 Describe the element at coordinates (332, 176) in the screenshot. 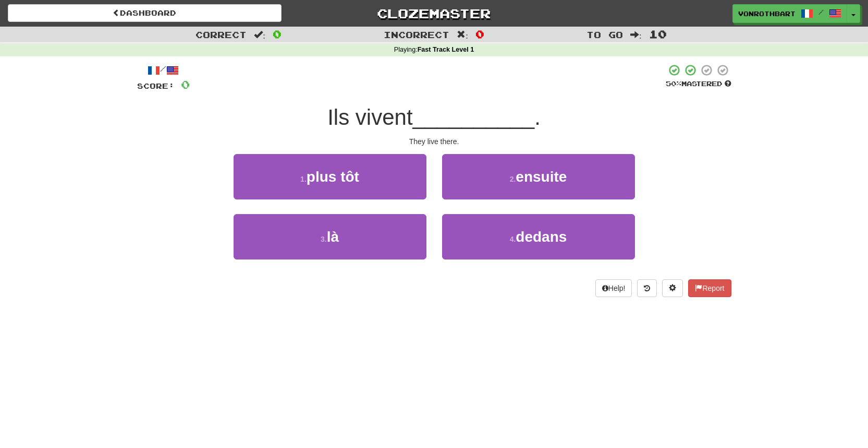

I see `span: plus tôt` at that location.